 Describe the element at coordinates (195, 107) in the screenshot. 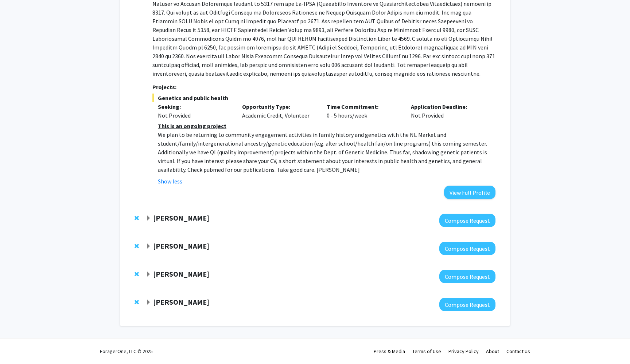

I see `p: Seeking:` at that location.